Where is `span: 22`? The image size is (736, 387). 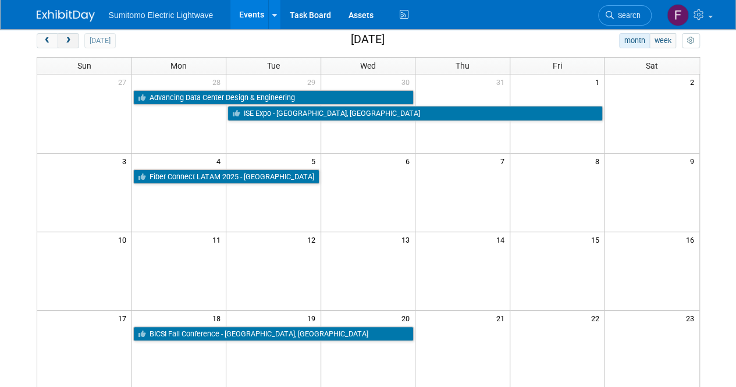 span: 22 is located at coordinates (596, 317).